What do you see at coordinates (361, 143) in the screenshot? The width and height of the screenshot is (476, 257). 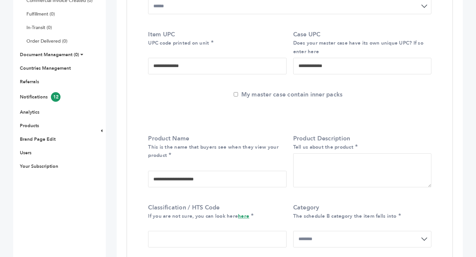 I see `label: Product Description` at bounding box center [361, 143].